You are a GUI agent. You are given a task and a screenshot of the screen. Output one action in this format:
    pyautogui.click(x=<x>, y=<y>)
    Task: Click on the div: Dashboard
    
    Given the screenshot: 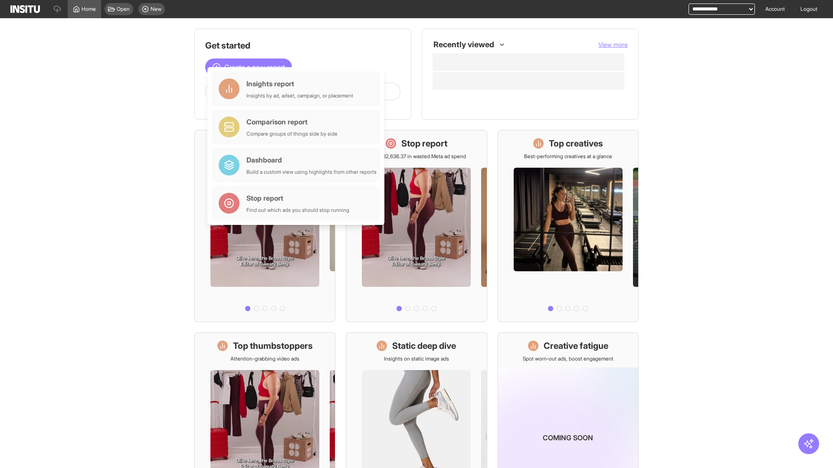 What is the action you would take?
    pyautogui.click(x=311, y=160)
    